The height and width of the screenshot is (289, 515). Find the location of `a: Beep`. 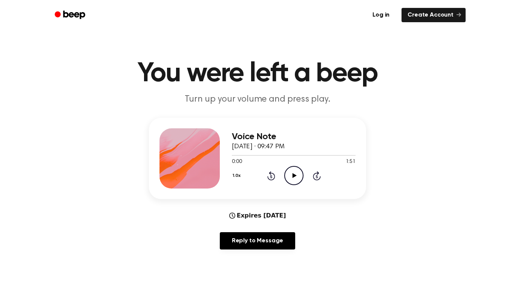

a: Beep is located at coordinates (70, 15).